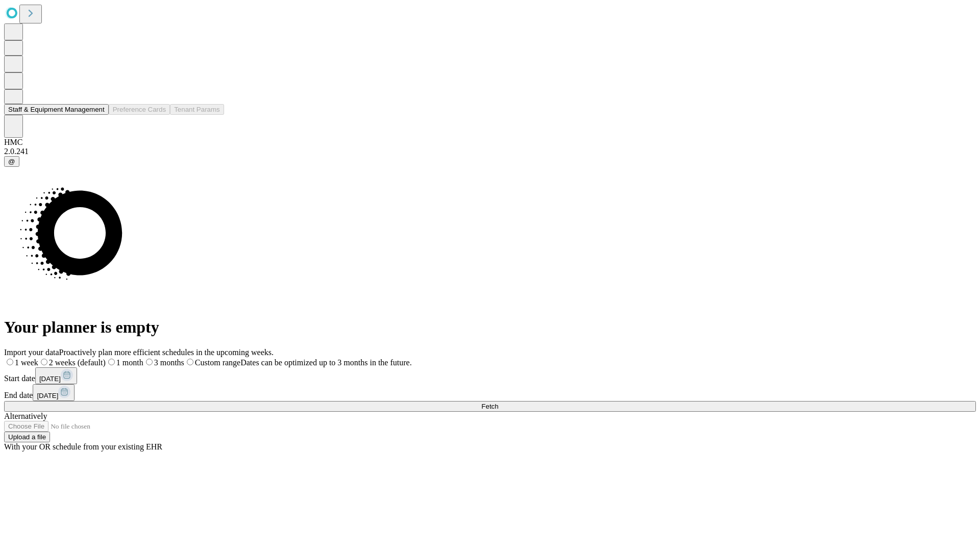 The image size is (980, 551). I want to click on span: Fetch, so click(490, 406).